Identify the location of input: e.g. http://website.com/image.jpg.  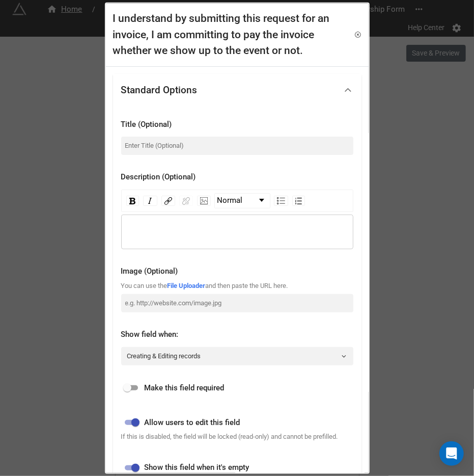
(237, 303).